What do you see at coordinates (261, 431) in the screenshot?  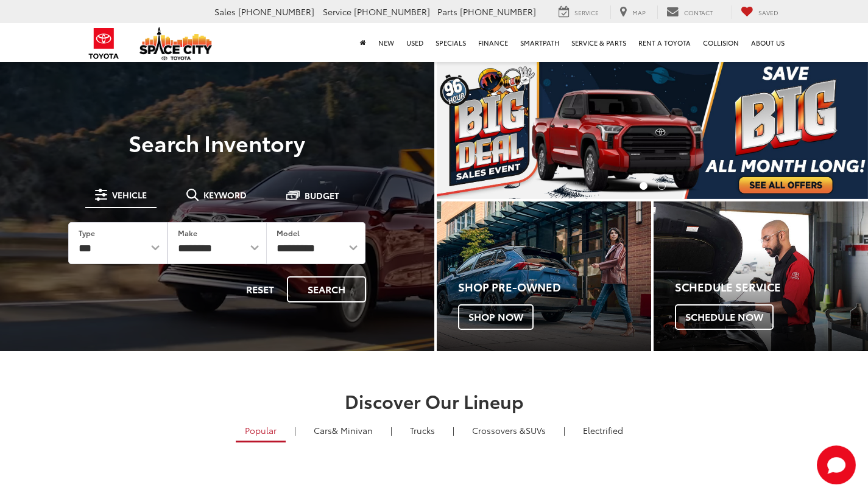 I see `a: Popular` at bounding box center [261, 431].